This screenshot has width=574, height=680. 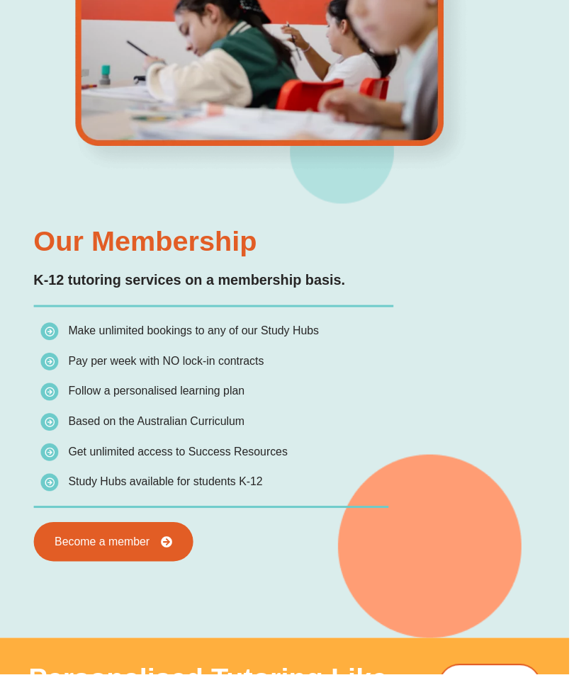 What do you see at coordinates (103, 546) in the screenshot?
I see `span: Become a member` at bounding box center [103, 546].